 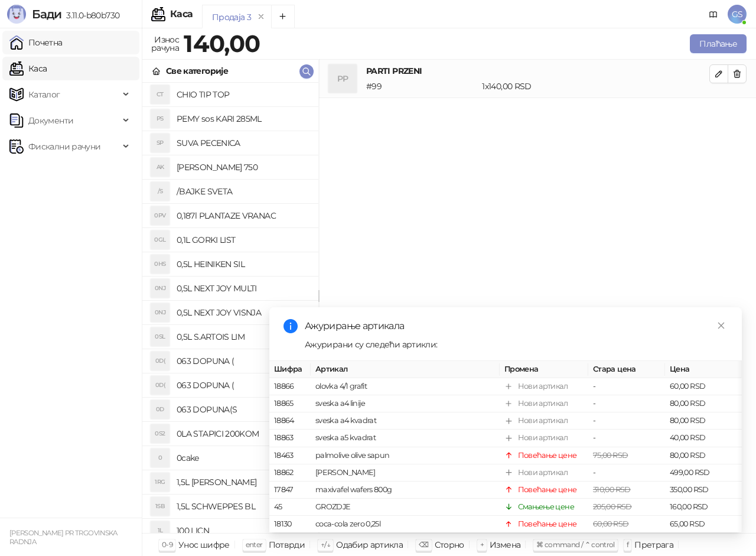 What do you see at coordinates (290, 454) in the screenshot?
I see `td: 18463` at bounding box center [290, 454].